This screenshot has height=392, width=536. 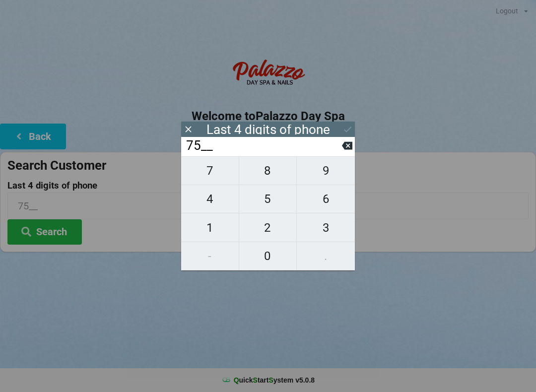 I want to click on button: 1, so click(x=210, y=227).